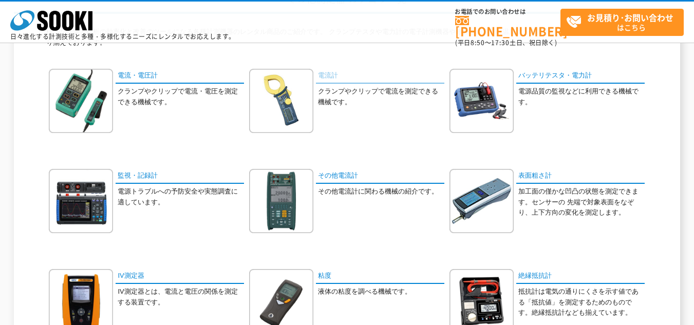  What do you see at coordinates (381, 97) in the screenshot?
I see `p: クランプやクリップで電流を測定できる機械です。` at bounding box center [381, 97].